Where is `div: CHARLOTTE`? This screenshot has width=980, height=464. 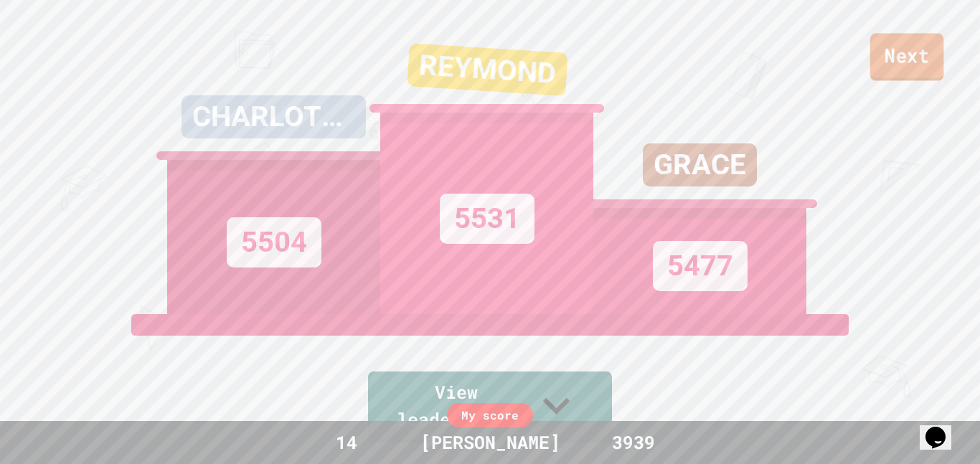
div: CHARLOTTE is located at coordinates (274, 117).